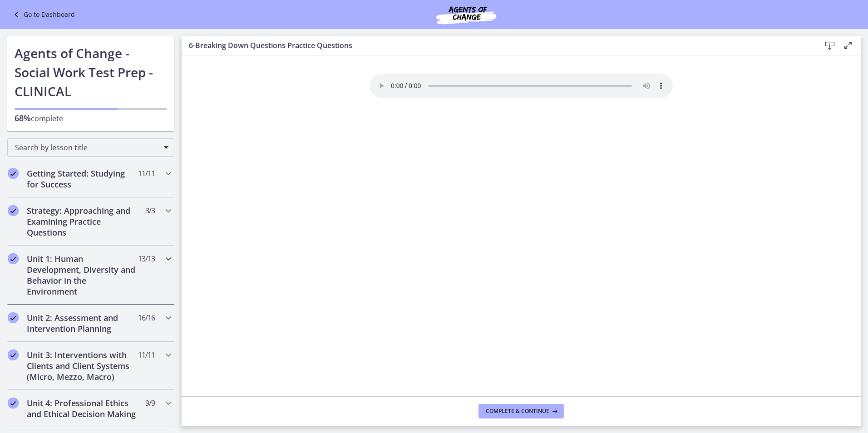 The width and height of the screenshot is (868, 433). What do you see at coordinates (521, 411) in the screenshot?
I see `button: Complete & continue` at bounding box center [521, 411].